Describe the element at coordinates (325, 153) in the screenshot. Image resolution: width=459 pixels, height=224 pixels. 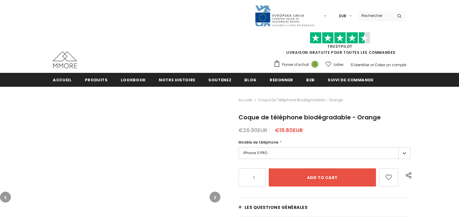
I see `label: iPhone 11 PRO` at that location.